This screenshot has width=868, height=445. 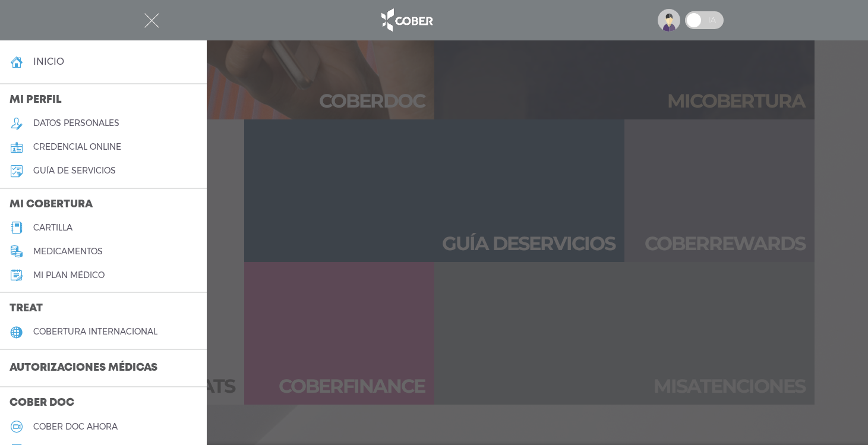 I want to click on h5: cartilla, so click(x=53, y=227).